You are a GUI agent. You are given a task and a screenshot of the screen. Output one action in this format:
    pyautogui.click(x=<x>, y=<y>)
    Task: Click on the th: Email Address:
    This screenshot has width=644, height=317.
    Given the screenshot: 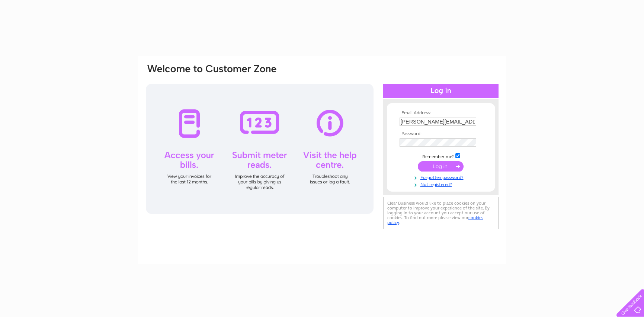 What is the action you would take?
    pyautogui.click(x=441, y=113)
    